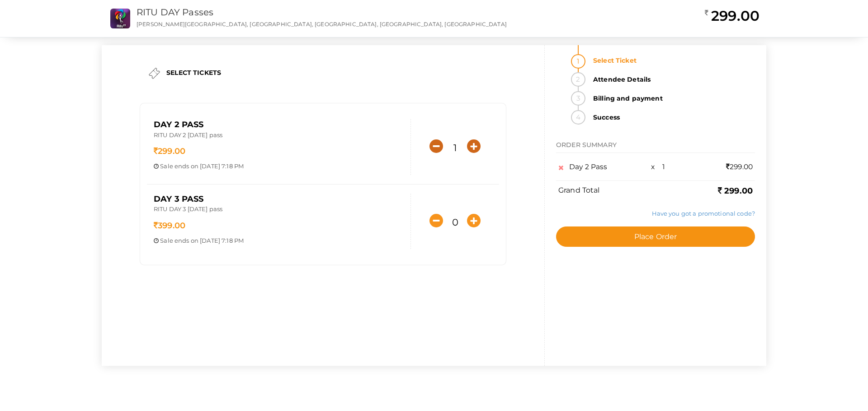  What do you see at coordinates (655, 237) in the screenshot?
I see `button: Place Order` at bounding box center [655, 237].